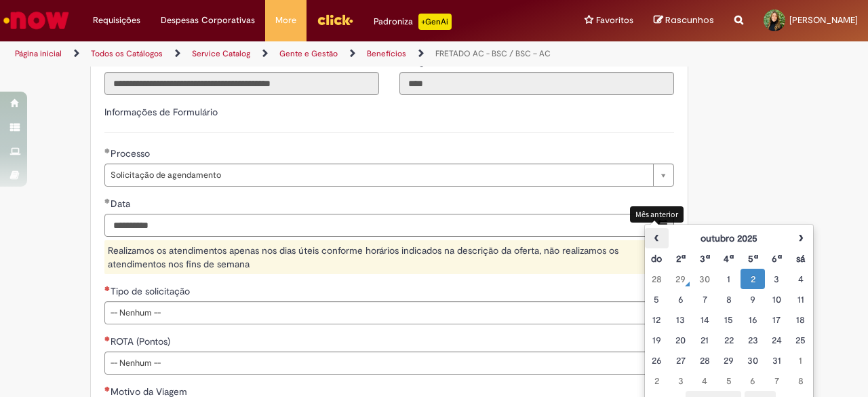 The width and height of the screenshot is (868, 397). What do you see at coordinates (800, 300) in the screenshot?
I see `div: 11 October 2025 Saturday` at bounding box center [800, 300].